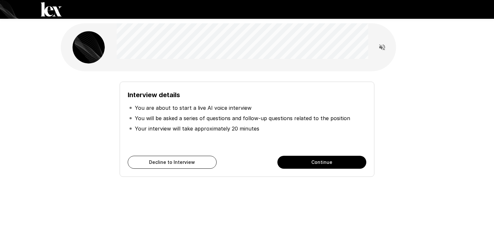 This screenshot has width=494, height=239. I want to click on p: You will be asked a series of questions and follow-up questions related to the position, so click(243, 118).